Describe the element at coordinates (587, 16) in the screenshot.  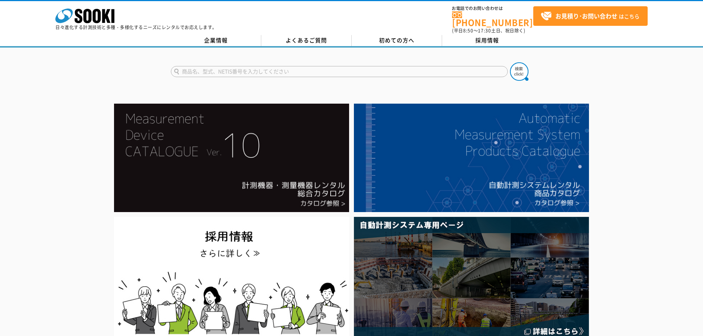
I see `strong: お見積り･お問い合わせ` at that location.